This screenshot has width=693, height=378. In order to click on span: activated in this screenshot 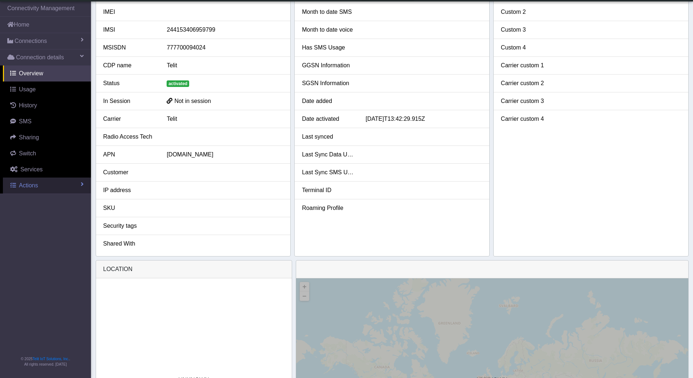, I will do `click(178, 84)`.